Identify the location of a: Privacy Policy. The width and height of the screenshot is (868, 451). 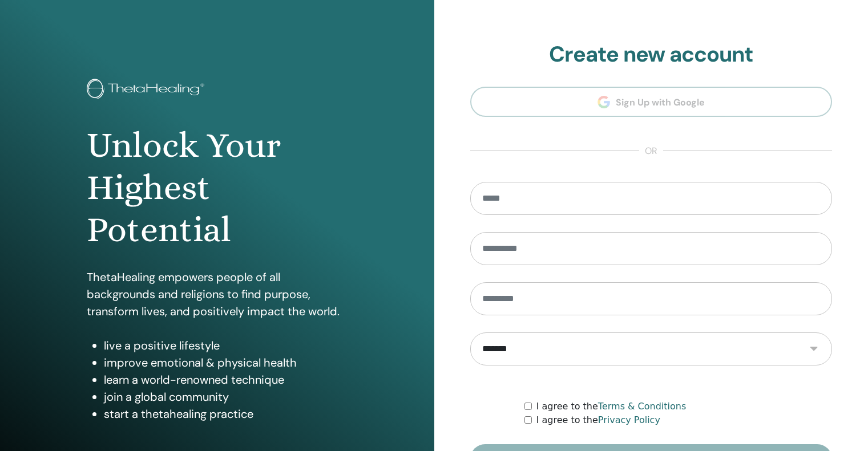
(629, 420).